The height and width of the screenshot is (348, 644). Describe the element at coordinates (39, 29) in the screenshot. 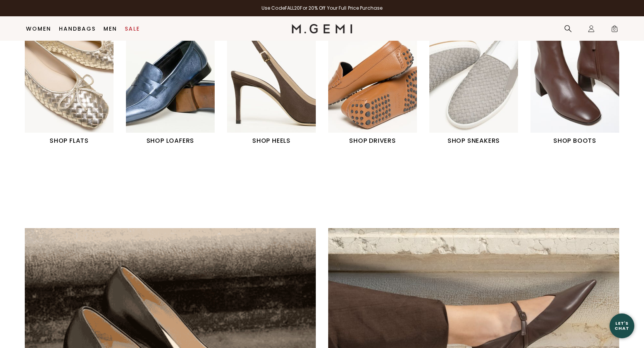

I see `a: Women` at that location.